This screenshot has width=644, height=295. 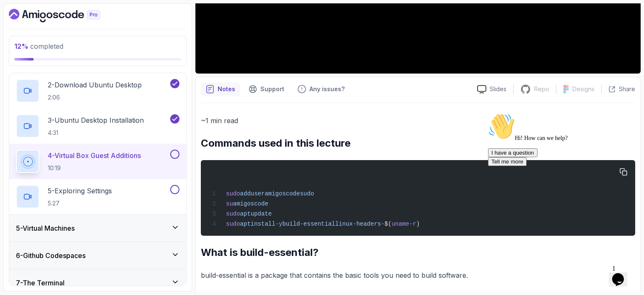 What do you see at coordinates (413, 224) in the screenshot?
I see `span: -r` at bounding box center [413, 224].